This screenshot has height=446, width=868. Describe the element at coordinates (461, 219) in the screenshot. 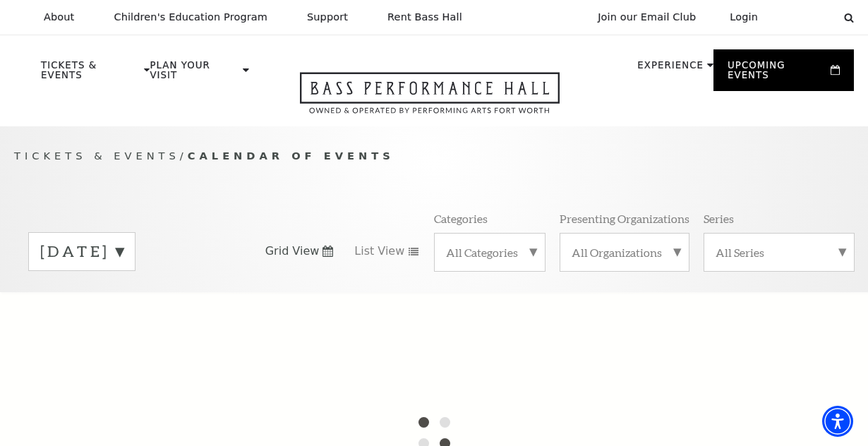

I see `p: Categories` at that location.